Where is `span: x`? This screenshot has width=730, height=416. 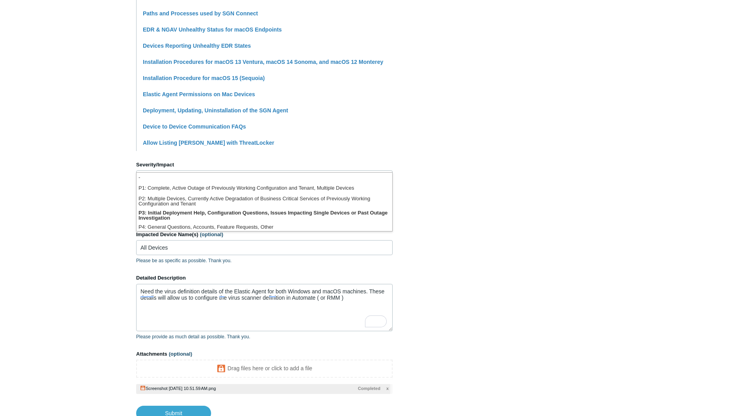
span: x is located at coordinates (388, 389).